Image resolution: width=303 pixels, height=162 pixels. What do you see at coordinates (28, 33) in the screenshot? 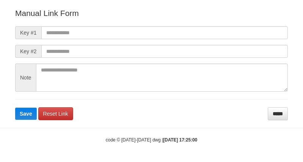
I see `span: Key #1` at bounding box center [28, 33].